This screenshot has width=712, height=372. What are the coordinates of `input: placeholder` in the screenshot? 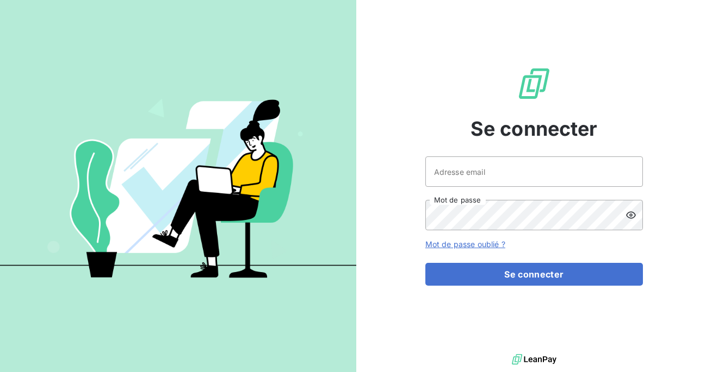 It's located at (534, 172).